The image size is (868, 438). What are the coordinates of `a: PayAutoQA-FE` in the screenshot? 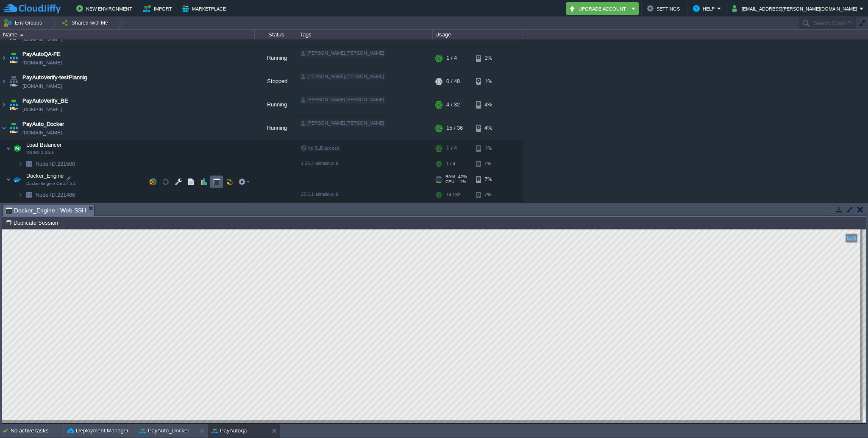 It's located at (42, 57).